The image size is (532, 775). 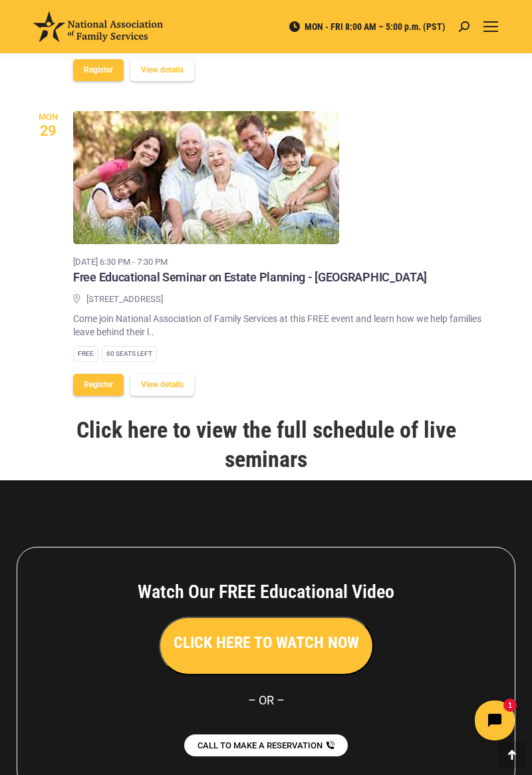 I want to click on span: CALL TO MAKE A RESERVATION, so click(x=260, y=744).